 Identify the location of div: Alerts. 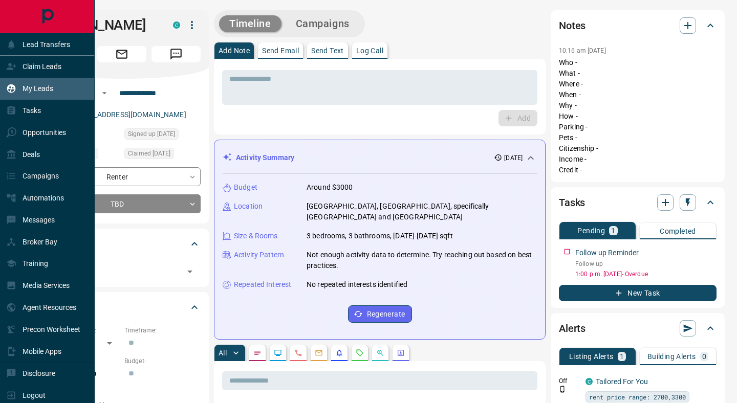
(638, 329).